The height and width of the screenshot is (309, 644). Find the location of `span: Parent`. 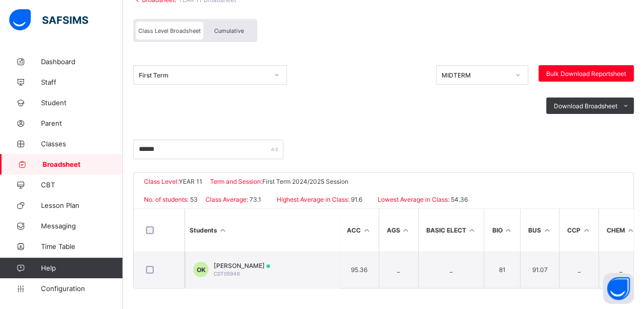

span: Parent is located at coordinates (82, 123).